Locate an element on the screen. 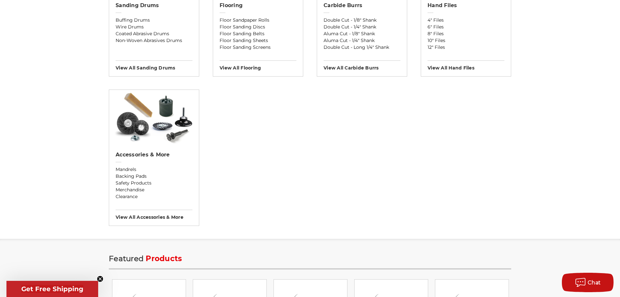 This screenshot has height=297, width=620. a: 12" Files is located at coordinates (466, 47).